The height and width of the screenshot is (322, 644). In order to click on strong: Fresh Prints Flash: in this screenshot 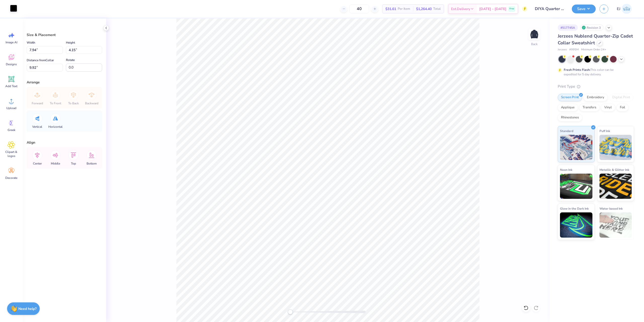, I will do `click(577, 70)`.